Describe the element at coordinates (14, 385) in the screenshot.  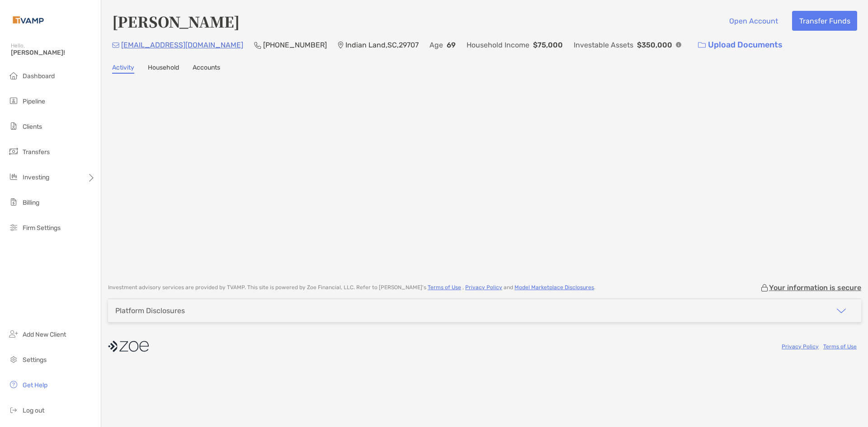
I see `img: get-help icon` at that location.